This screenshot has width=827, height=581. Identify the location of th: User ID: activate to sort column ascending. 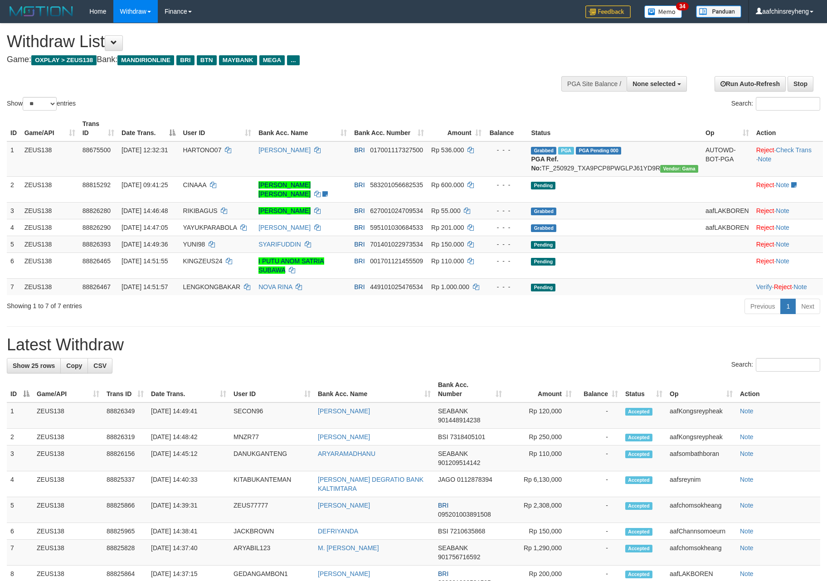
(272, 389).